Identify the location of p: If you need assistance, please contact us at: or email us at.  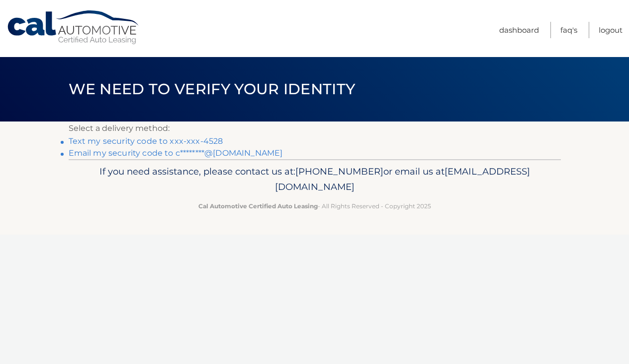
(314, 180).